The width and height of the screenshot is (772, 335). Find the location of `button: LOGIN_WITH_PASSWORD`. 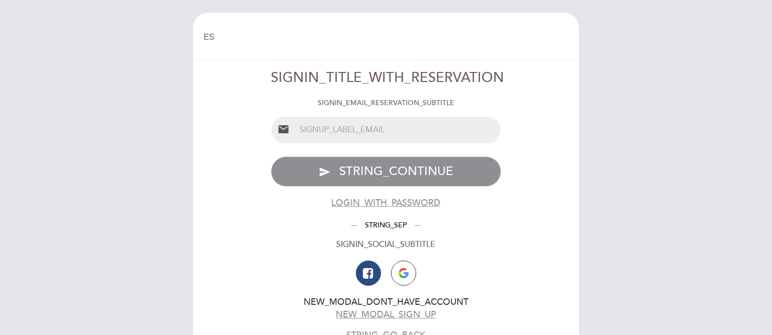

button: LOGIN_WITH_PASSWORD is located at coordinates (385, 202).